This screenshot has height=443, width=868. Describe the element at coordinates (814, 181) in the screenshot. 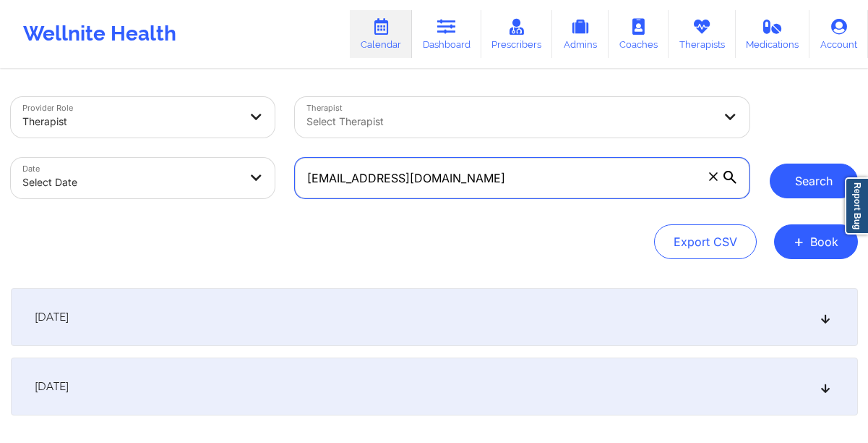

I see `button: Search` at that location.